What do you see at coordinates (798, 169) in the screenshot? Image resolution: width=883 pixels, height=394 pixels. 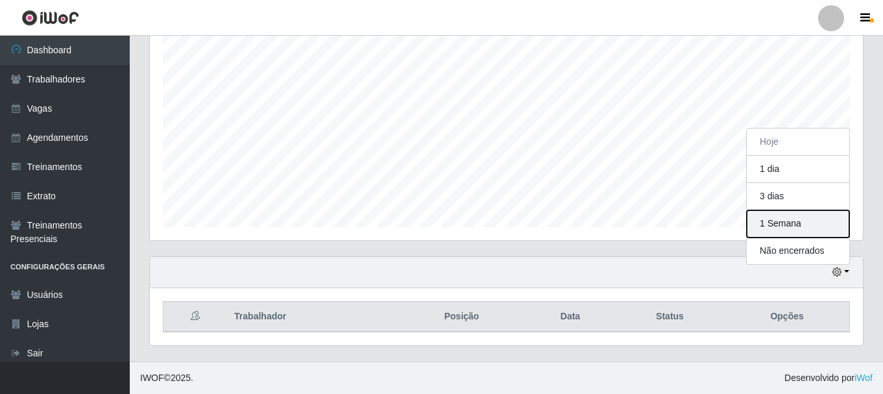 I see `button: 1 dia` at bounding box center [798, 169].